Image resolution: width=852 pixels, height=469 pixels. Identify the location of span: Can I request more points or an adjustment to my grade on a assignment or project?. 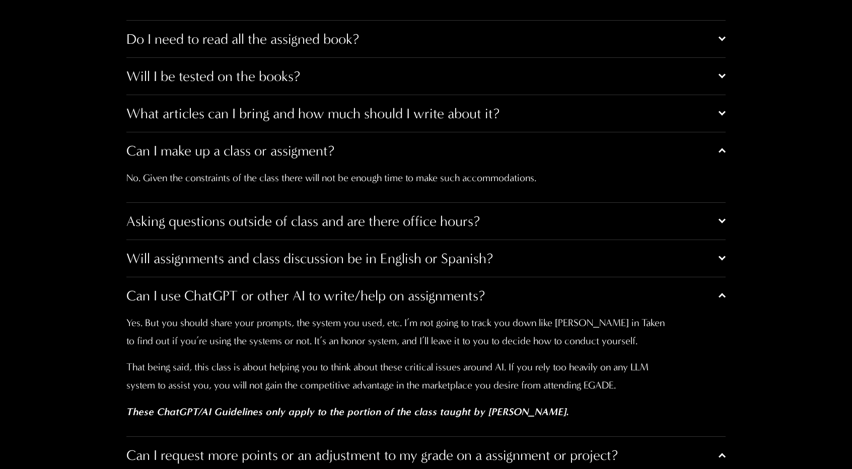
(422, 455).